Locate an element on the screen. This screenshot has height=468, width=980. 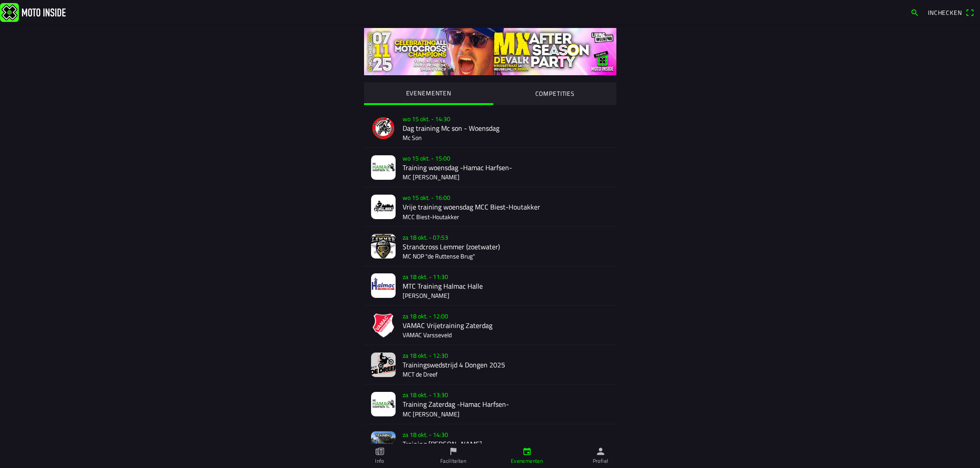
img: AD4QR5DtnuMsJYzQKwTj7GfUAWIlUphKJqkHMQiQ.jpg is located at coordinates (383, 207).